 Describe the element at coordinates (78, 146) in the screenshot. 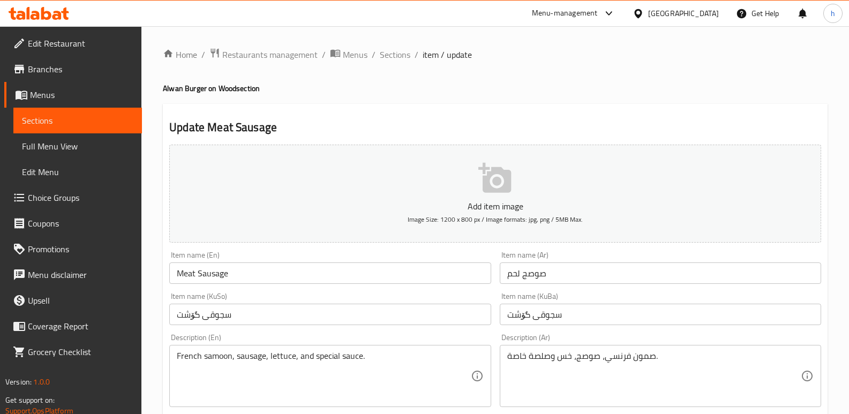

I see `a: Full Menu View` at that location.